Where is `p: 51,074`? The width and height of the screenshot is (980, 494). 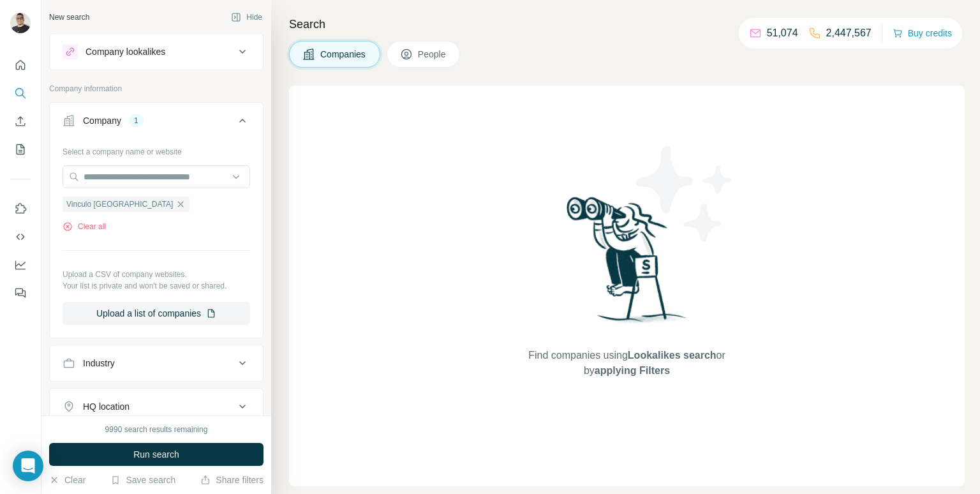 p: 51,074 is located at coordinates (782, 33).